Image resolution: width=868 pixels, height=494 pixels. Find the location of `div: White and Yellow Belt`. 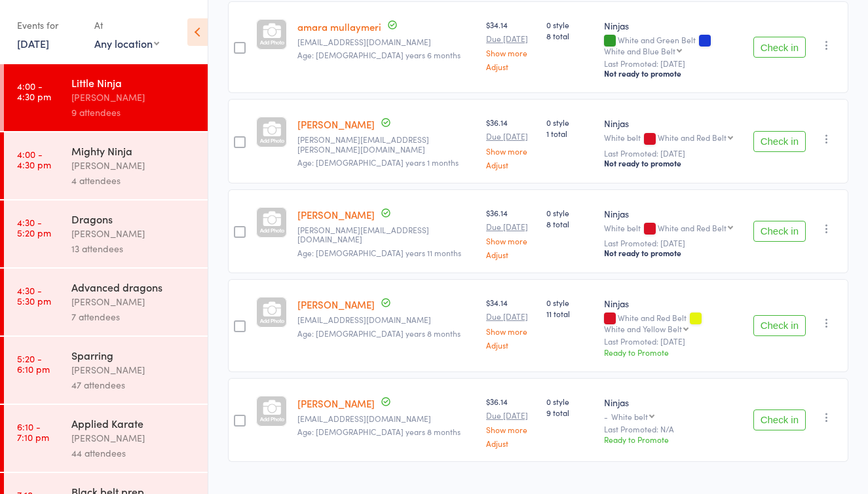

div: White and Yellow Belt is located at coordinates (643, 328).